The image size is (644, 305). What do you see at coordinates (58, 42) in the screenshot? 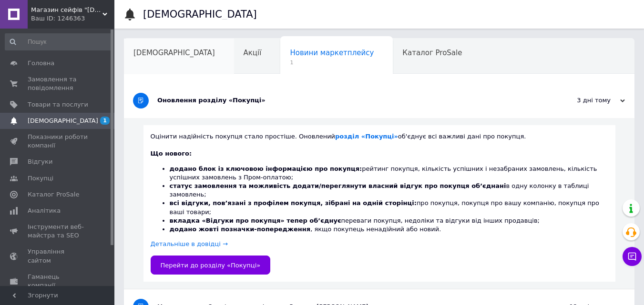
I see `input: Пошук` at bounding box center [58, 42].